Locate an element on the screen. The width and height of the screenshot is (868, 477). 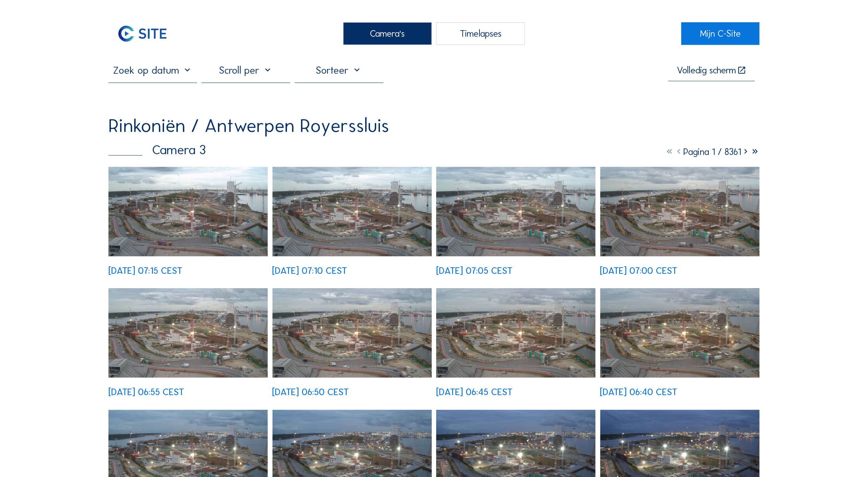
img: image_52720144 is located at coordinates (352, 333).